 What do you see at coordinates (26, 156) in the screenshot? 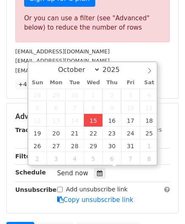
I see `strong: Filters` at bounding box center [26, 156].